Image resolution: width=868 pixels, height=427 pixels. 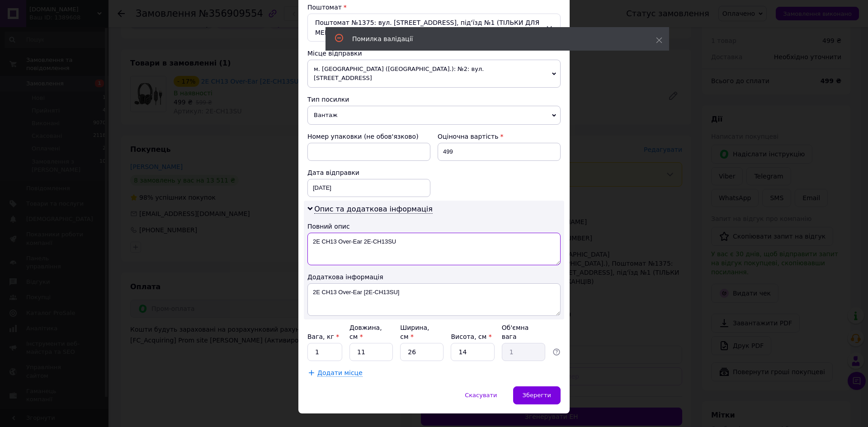 What do you see at coordinates (434, 277) in the screenshot?
I see `div: Додаткова інформація` at bounding box center [434, 277].